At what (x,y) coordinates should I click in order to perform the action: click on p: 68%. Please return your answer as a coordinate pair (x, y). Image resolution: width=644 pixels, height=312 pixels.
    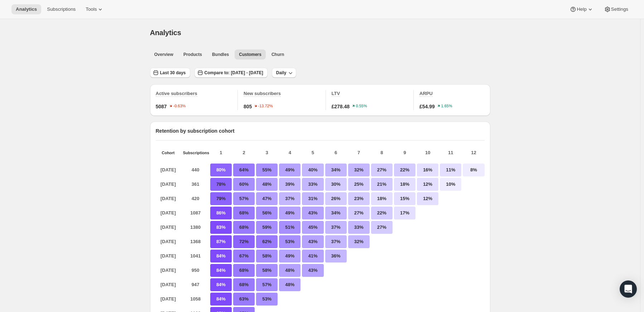
    Looking at the image, I should click on (244, 213).